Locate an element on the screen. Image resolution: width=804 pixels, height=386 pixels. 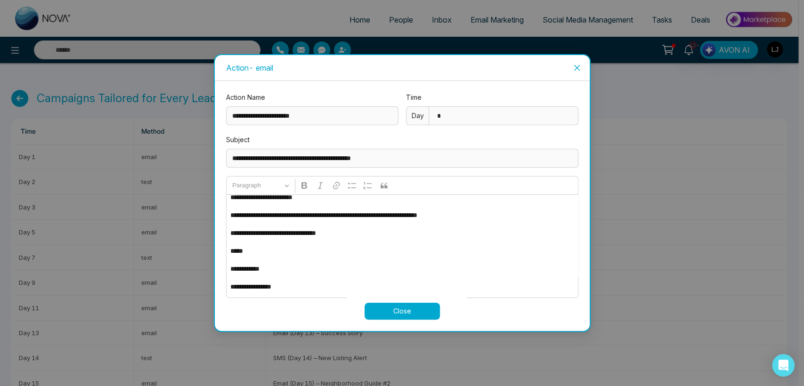
span: close is located at coordinates (577, 68).